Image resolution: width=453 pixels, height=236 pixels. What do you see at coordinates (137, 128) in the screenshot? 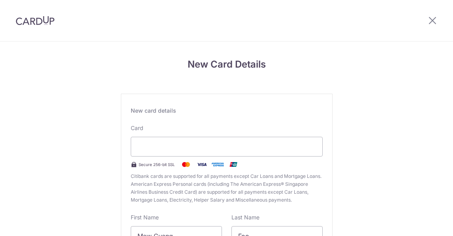
I see `label: Card` at bounding box center [137, 128].